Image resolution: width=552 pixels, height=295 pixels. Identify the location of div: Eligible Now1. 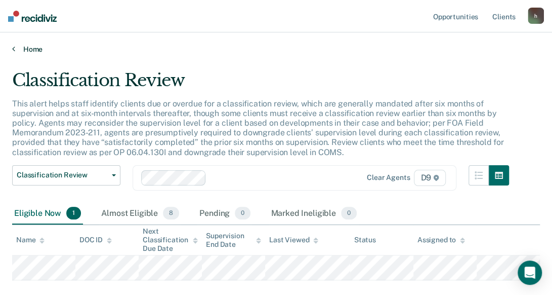
(48, 214).